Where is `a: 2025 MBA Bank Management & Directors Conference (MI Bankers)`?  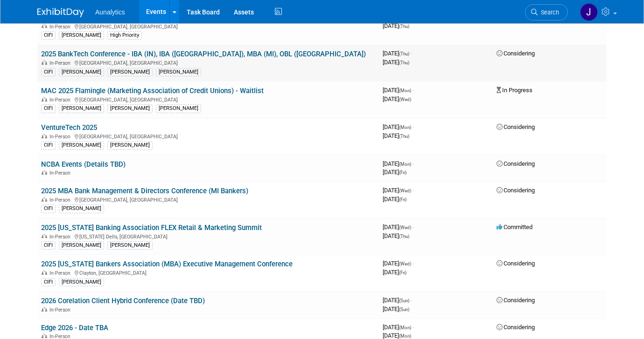
a: 2025 MBA Bank Management & Directors Conference (MI Bankers) is located at coordinates (145, 191).